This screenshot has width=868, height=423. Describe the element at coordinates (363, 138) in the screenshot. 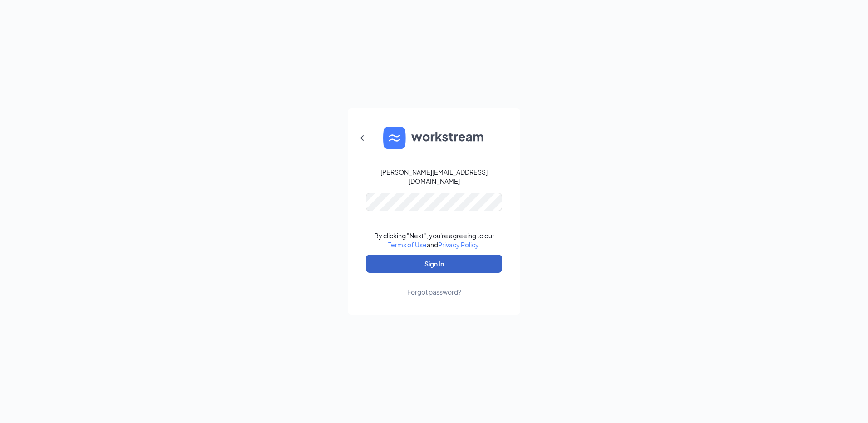

I see `svg: ArrowLeftNew` at that location.